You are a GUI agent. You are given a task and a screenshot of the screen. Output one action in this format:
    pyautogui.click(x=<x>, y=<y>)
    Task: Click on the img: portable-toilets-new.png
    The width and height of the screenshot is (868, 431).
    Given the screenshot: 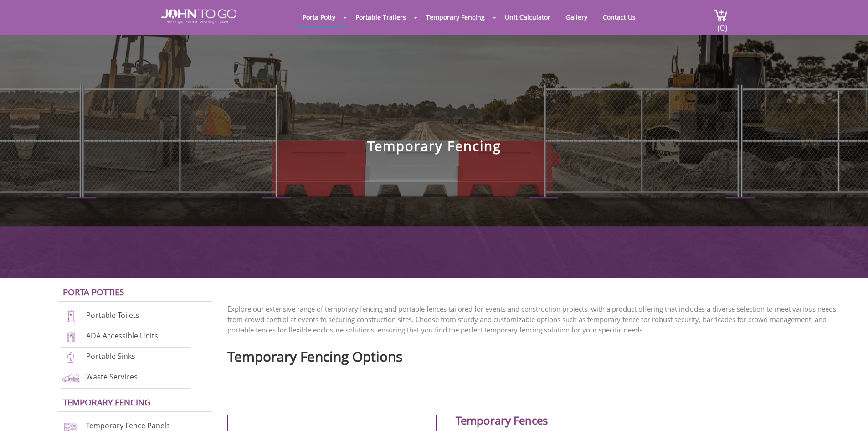 What is the action you would take?
    pyautogui.click(x=71, y=316)
    